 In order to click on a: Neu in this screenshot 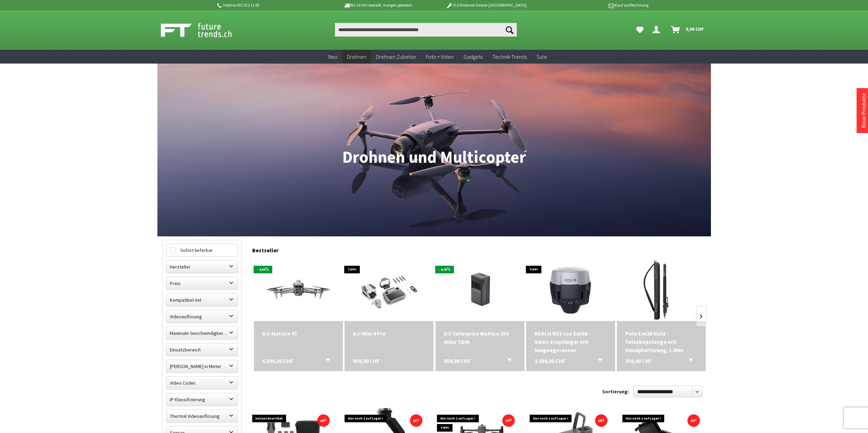, I will do `click(333, 56)`.